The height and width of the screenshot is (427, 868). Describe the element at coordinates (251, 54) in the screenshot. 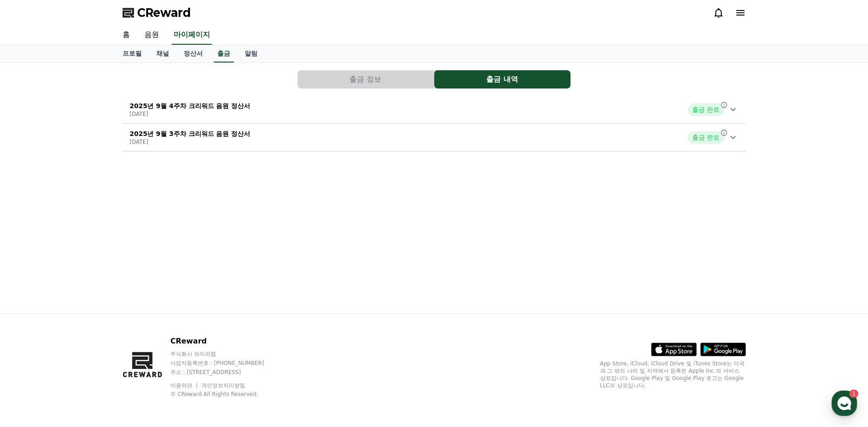

I see `a: 알림` at that location.